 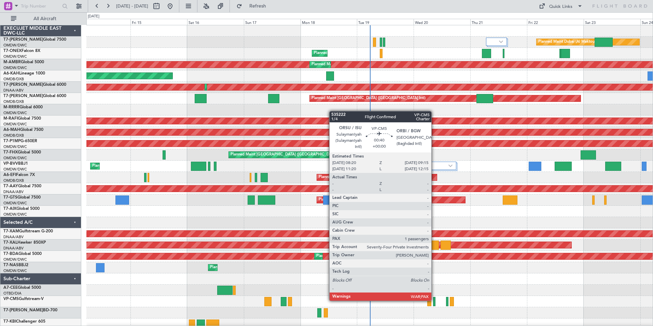 What do you see at coordinates (22, 118) in the screenshot?
I see `a: M-RAFIGlobal 7500` at bounding box center [22, 118].